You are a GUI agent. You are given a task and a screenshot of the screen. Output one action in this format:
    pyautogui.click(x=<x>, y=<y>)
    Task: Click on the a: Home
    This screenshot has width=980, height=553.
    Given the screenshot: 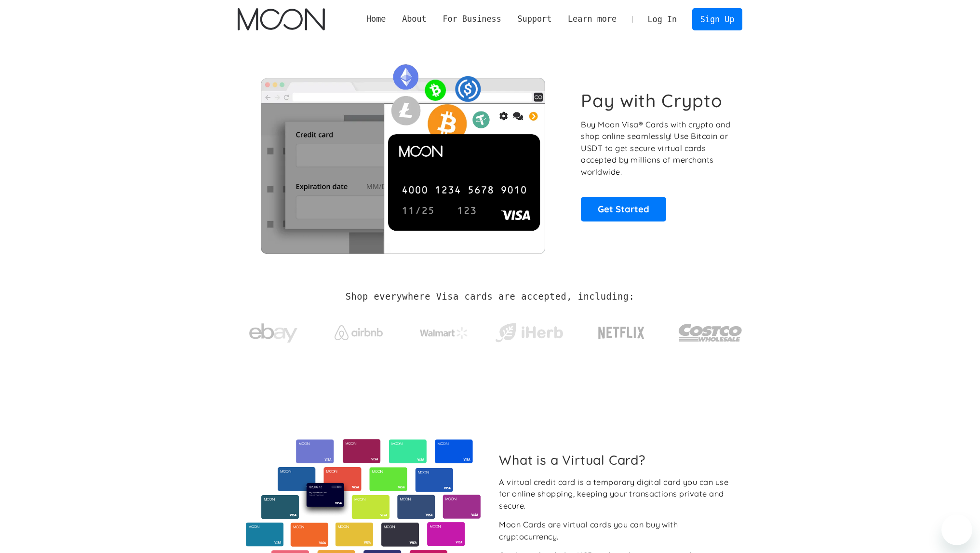 What is the action you would take?
    pyautogui.click(x=376, y=19)
    